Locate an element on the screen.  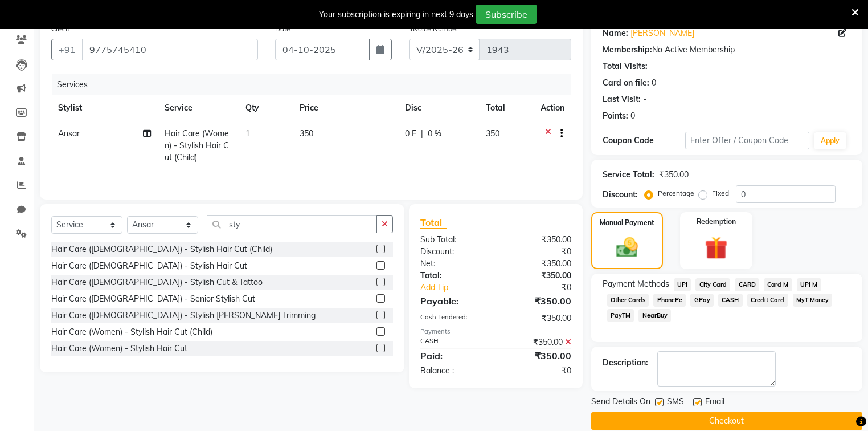
span: SMS is located at coordinates (676, 403).